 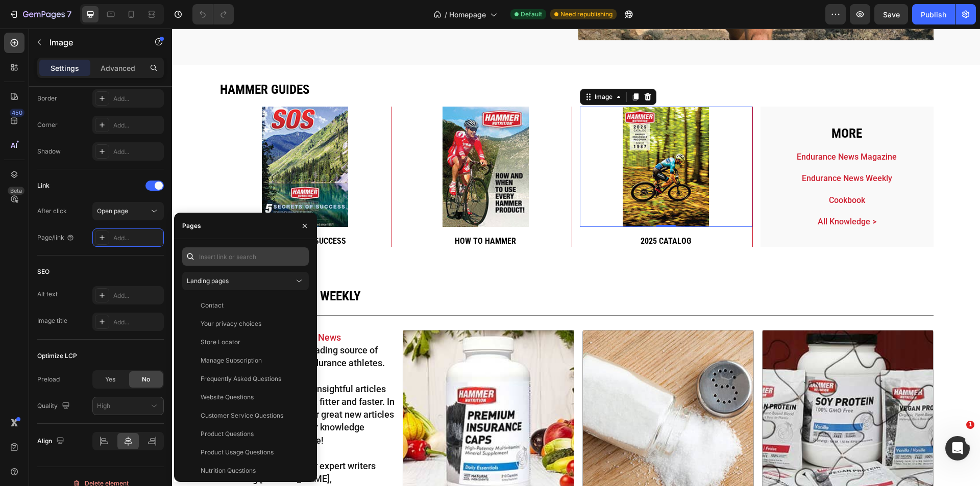 What do you see at coordinates (47, 295) in the screenshot?
I see `div: Alt text` at bounding box center [47, 295].